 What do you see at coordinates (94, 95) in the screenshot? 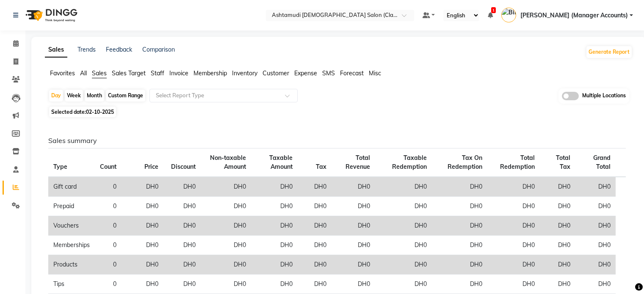
I see `div: Month` at bounding box center [94, 95].